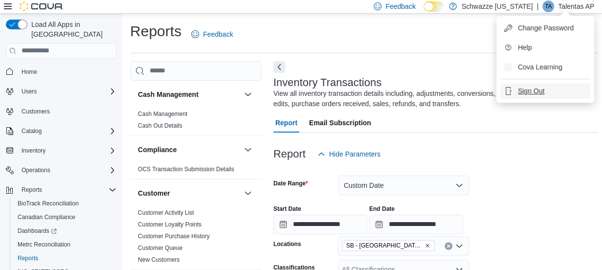 This screenshot has height=270, width=602. What do you see at coordinates (340, 123) in the screenshot?
I see `span: Email Subscription` at bounding box center [340, 123].